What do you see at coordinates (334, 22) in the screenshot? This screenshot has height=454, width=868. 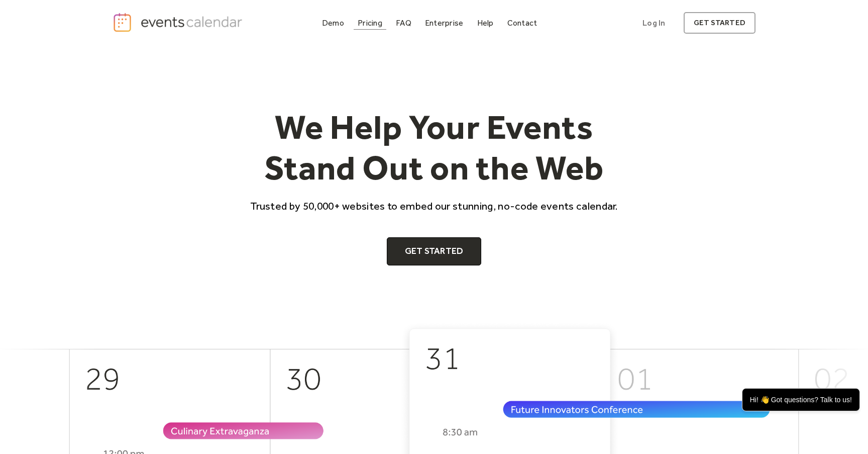 I see `a: Demo` at bounding box center [334, 22].